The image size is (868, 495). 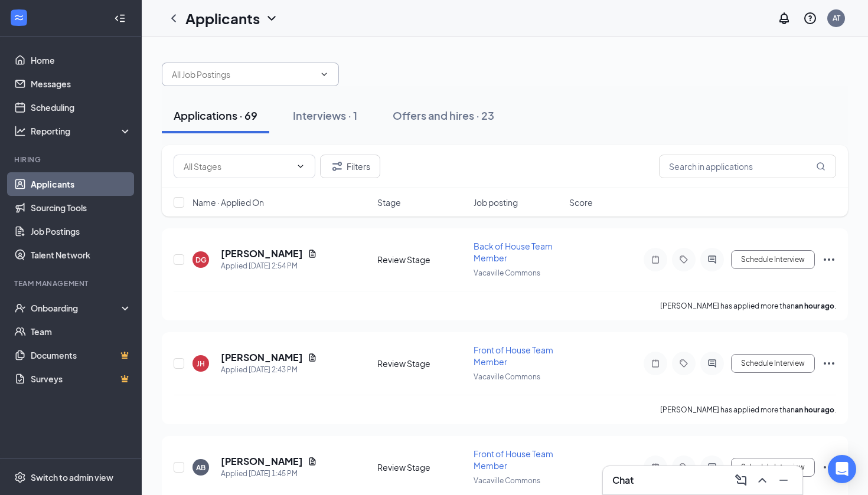 What do you see at coordinates (741, 480) in the screenshot?
I see `button: ComposeMessage` at bounding box center [741, 480].